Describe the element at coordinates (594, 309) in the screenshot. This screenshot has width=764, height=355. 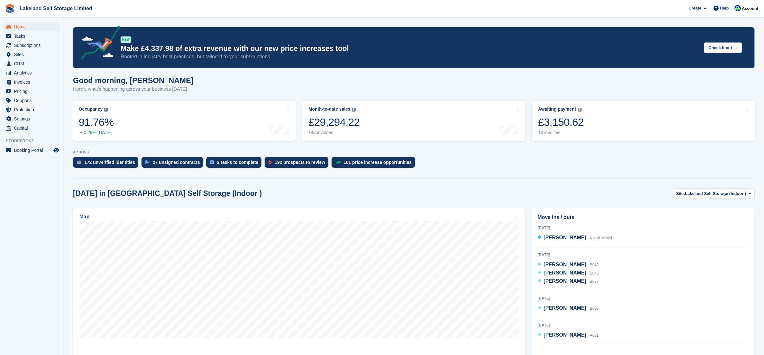
I see `span: B039` at that location.